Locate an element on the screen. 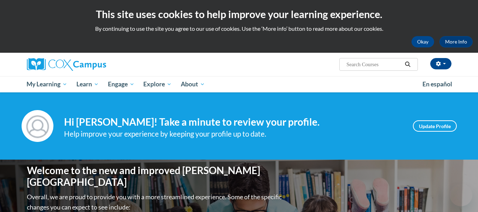 This screenshot has width=478, height=212. a: Engage is located at coordinates (121, 84).